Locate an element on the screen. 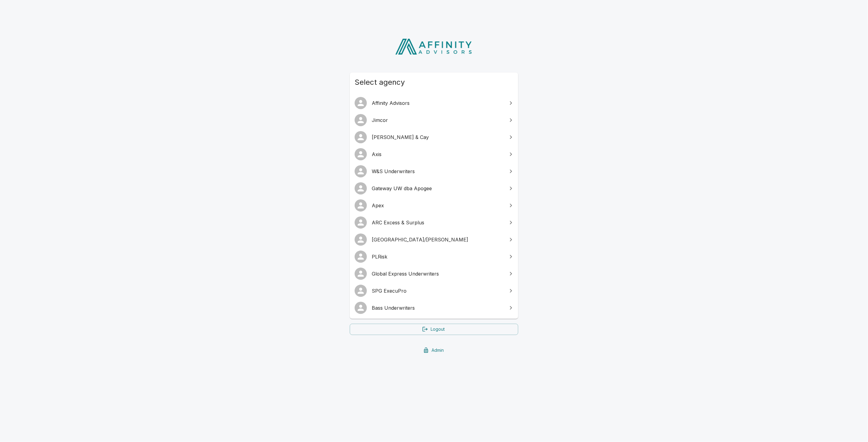 This screenshot has width=868, height=442. a: Logout is located at coordinates (434, 330).